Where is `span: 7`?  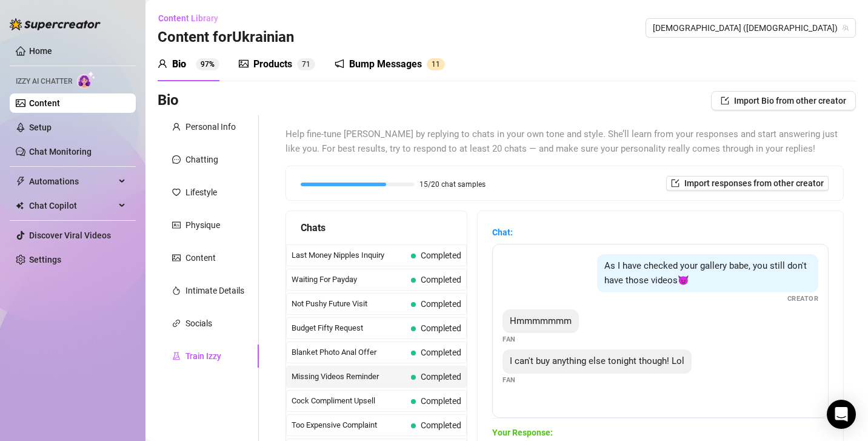
span: 7 is located at coordinates (304, 64).